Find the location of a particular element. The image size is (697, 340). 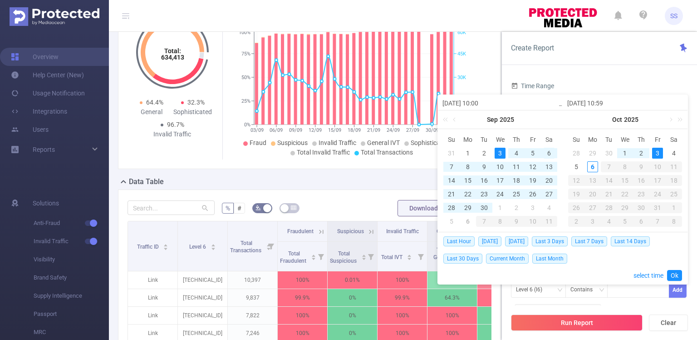

tspan: Total: is located at coordinates (172, 51).